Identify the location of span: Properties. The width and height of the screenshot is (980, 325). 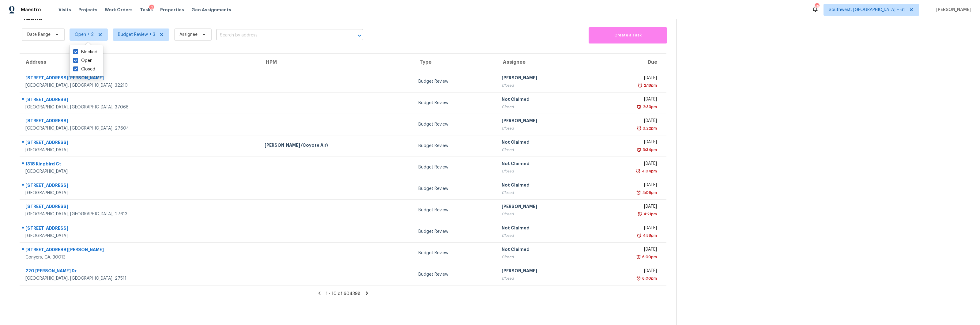
(172, 10).